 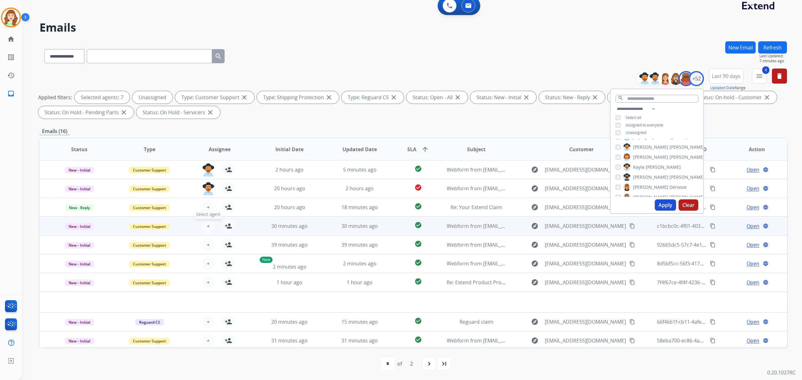 What do you see at coordinates (289, 226) in the screenshot?
I see `span: 30 minutes ago` at bounding box center [289, 226].